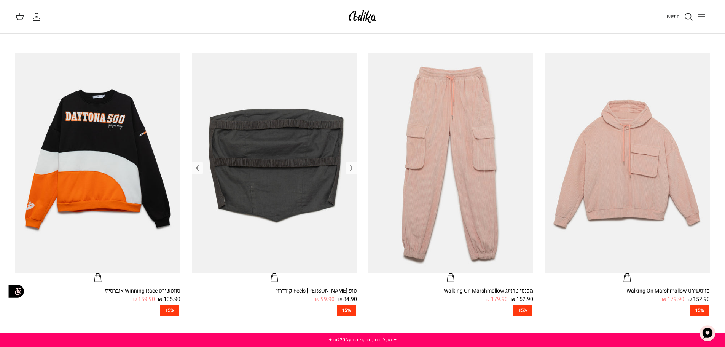  I want to click on div: סווטשירט Winning Race אוברסייז, so click(98, 291).